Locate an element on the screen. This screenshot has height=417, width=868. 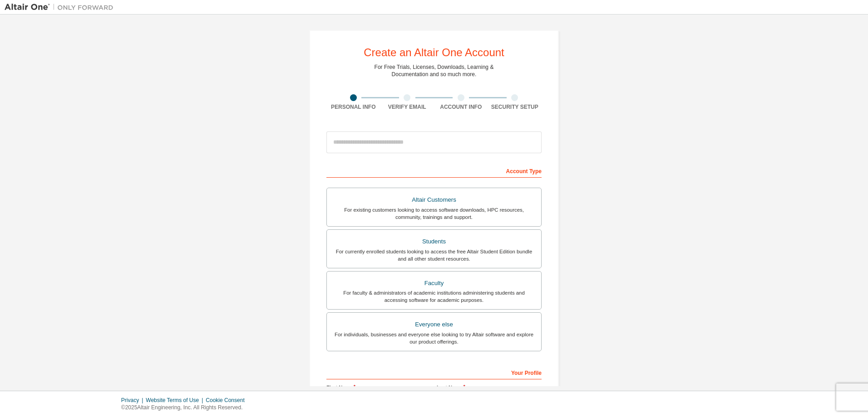
div: Account Type is located at coordinates (434, 171).